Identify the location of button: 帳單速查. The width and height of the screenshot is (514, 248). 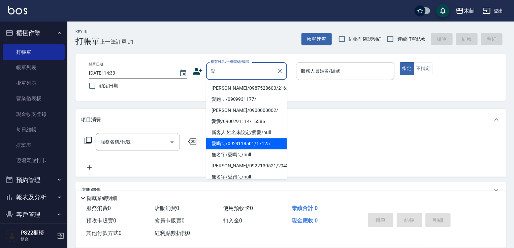
(316, 39).